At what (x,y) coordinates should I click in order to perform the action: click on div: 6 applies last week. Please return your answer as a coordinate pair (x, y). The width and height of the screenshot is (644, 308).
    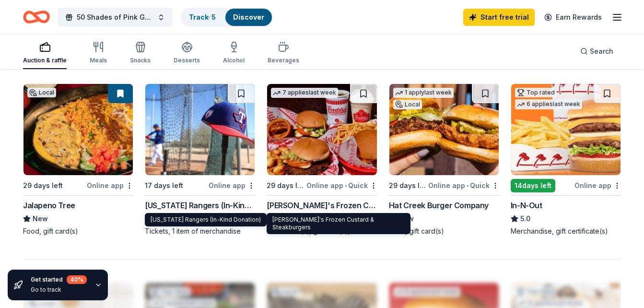
    Looking at the image, I should click on (549, 104).